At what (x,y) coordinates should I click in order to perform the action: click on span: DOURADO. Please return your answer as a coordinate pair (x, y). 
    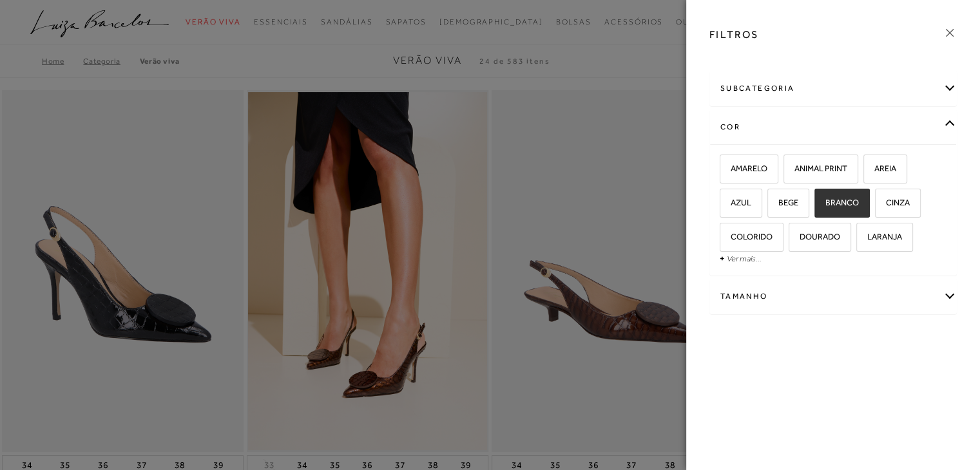
    Looking at the image, I should click on (815, 237).